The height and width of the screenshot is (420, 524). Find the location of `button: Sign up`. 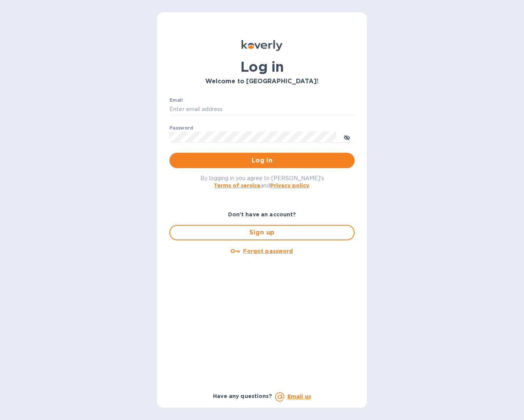

button: Sign up is located at coordinates (262, 232).